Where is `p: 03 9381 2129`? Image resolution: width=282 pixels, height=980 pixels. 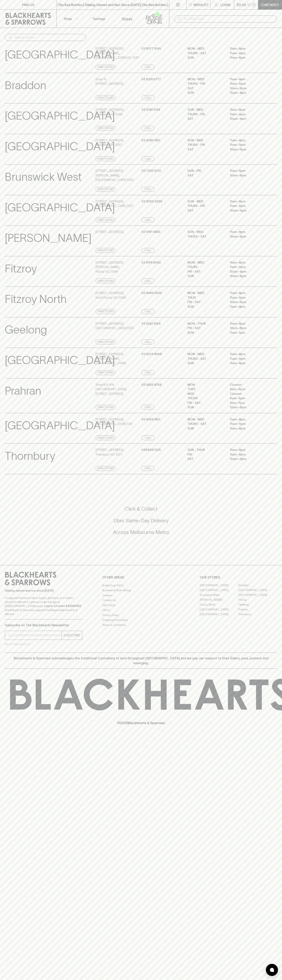
p: 03 9381 2129 is located at coordinates (151, 110).